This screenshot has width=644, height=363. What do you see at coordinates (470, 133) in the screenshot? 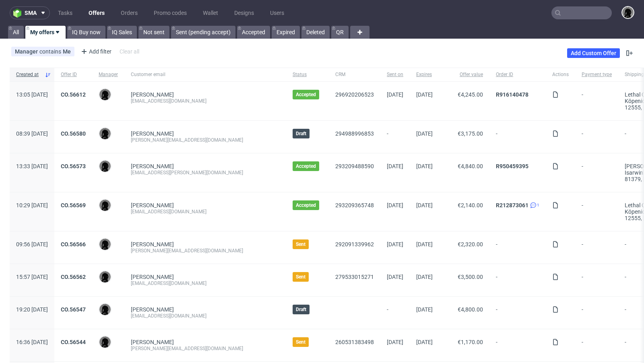
I see `span: €3,175.00` at bounding box center [470, 133].